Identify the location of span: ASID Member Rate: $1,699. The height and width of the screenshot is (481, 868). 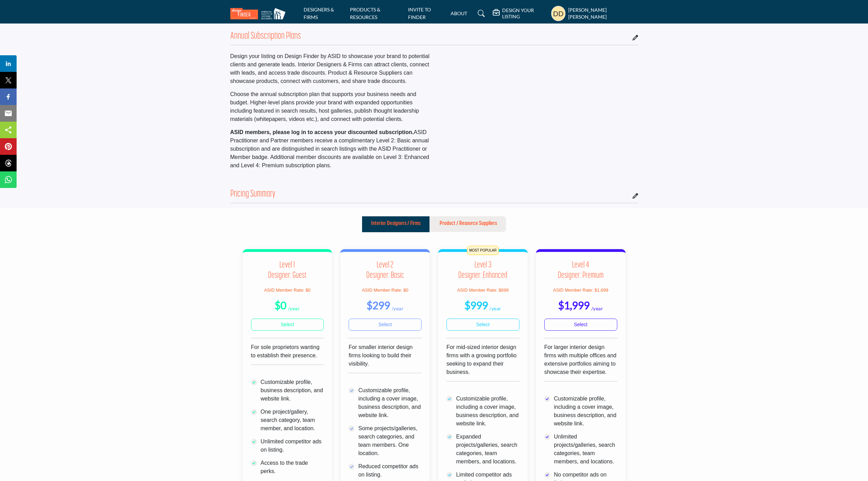
(581, 290).